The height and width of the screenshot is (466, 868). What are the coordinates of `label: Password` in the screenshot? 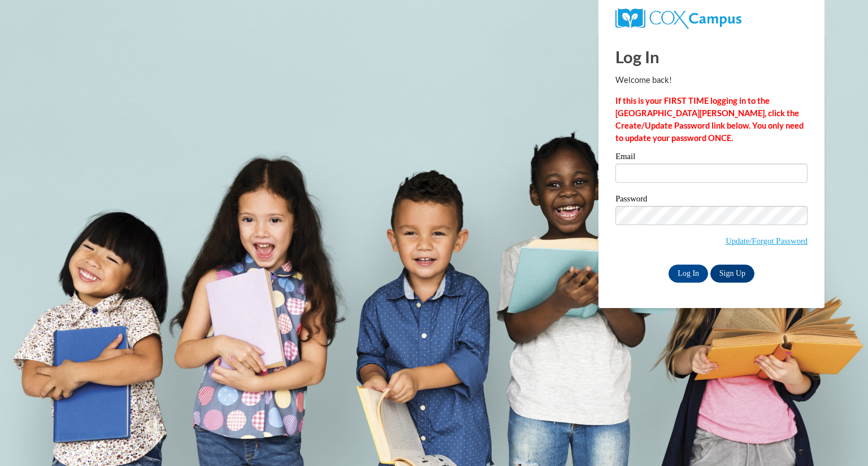 It's located at (711, 201).